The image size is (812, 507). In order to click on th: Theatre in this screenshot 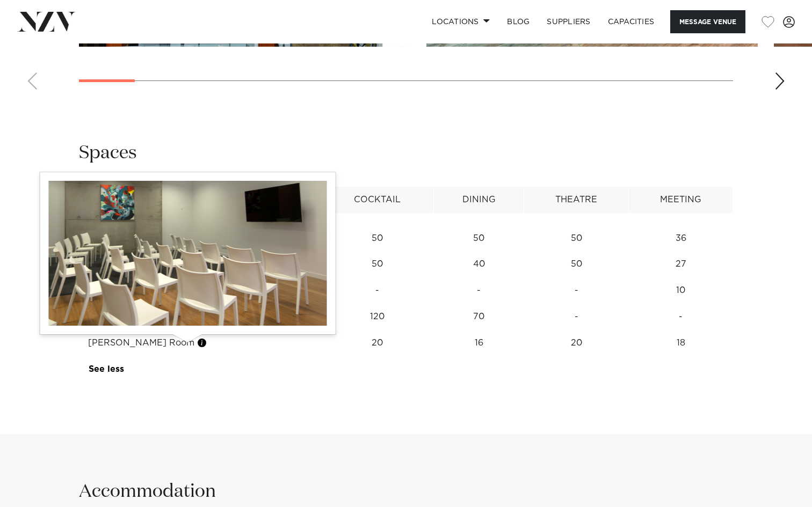, I will do `click(576, 200)`.